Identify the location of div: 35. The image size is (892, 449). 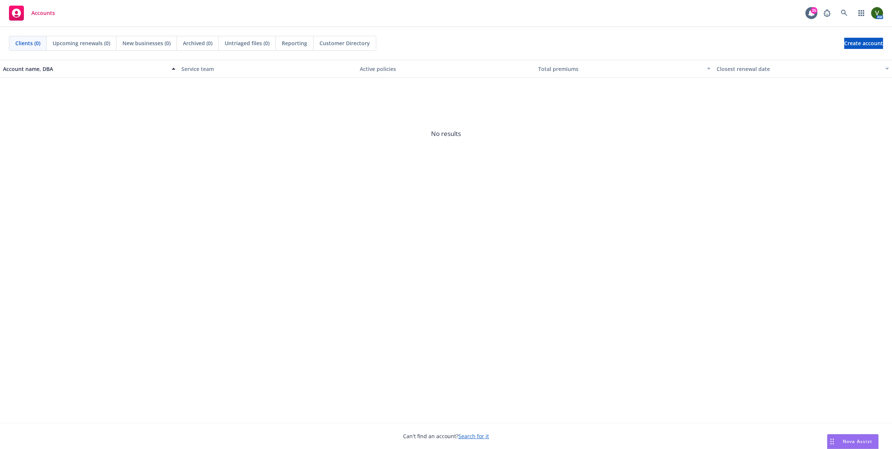
(814, 10).